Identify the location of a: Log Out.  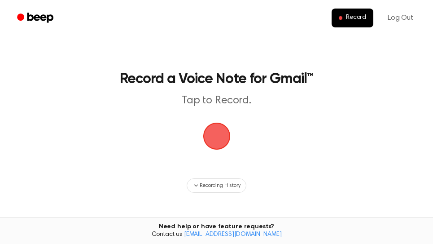
(400, 18).